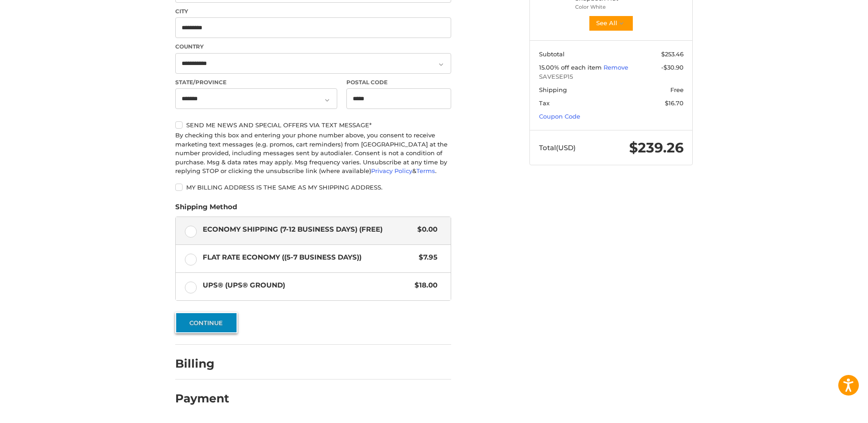  Describe the element at coordinates (557, 148) in the screenshot. I see `span: Total (USD)` at that location.